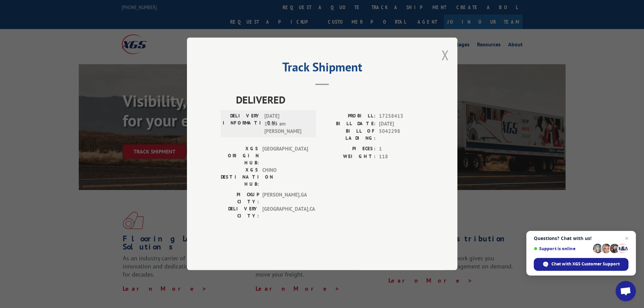 The image size is (644, 308). What do you see at coordinates (322, 69) in the screenshot?
I see `h2: Track Shipment` at bounding box center [322, 69].